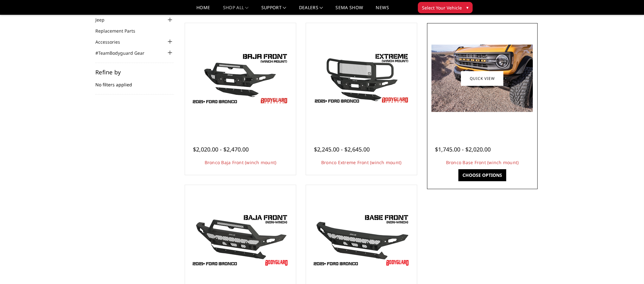  What do you see at coordinates (442, 8) in the screenshot?
I see `span: Select Your Vehicle` at bounding box center [442, 8].